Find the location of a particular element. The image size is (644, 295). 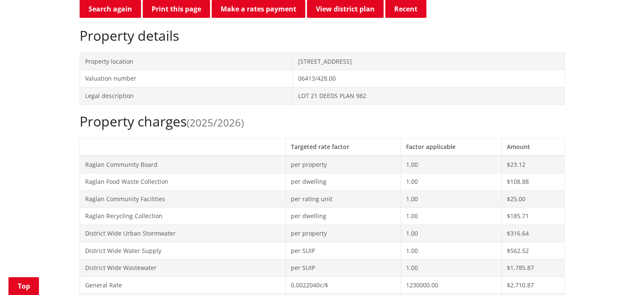

td: LOT 21 DEEDS PLAN 982 is located at coordinates (428, 95).